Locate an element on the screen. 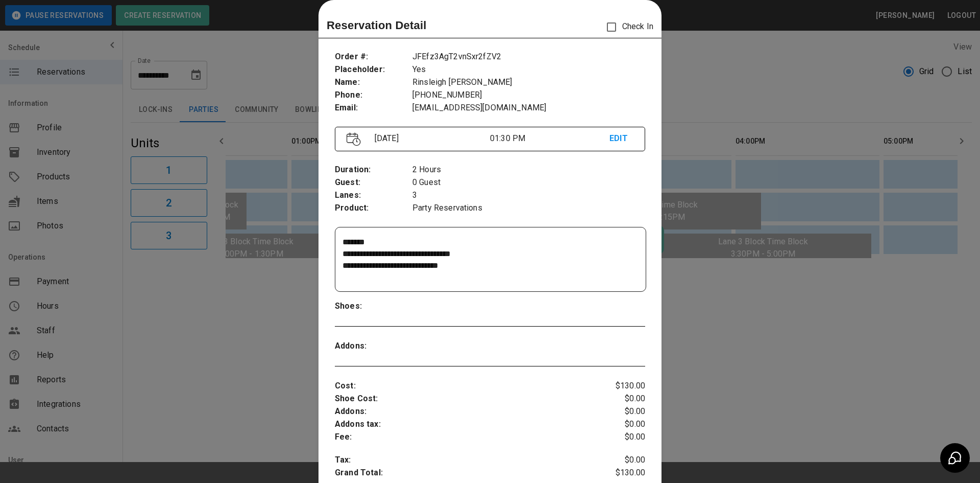  p: Check In is located at coordinates (627, 27).